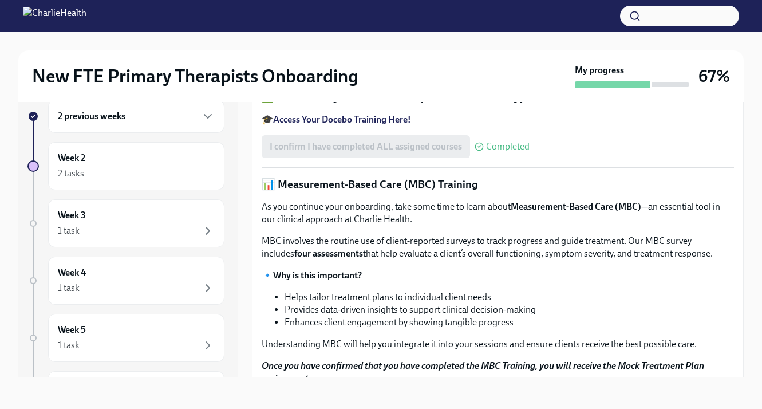  I want to click on div: 2 tasks, so click(71, 173).